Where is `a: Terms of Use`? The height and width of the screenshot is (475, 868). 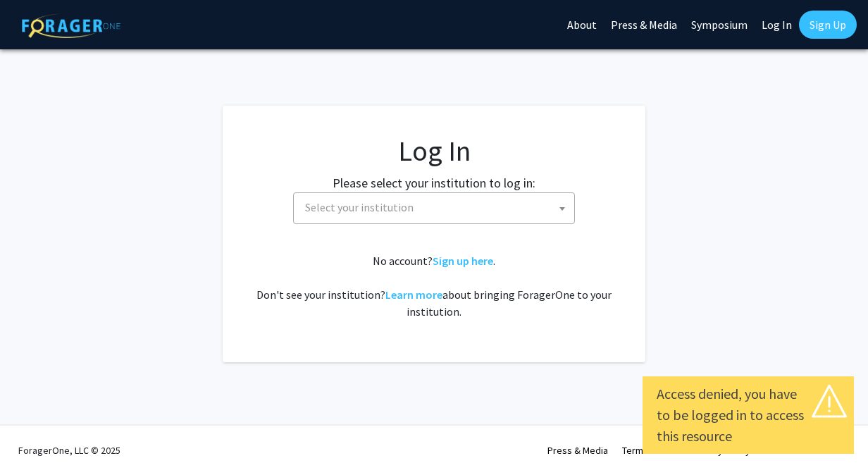
a: Terms of Use is located at coordinates (650, 450).